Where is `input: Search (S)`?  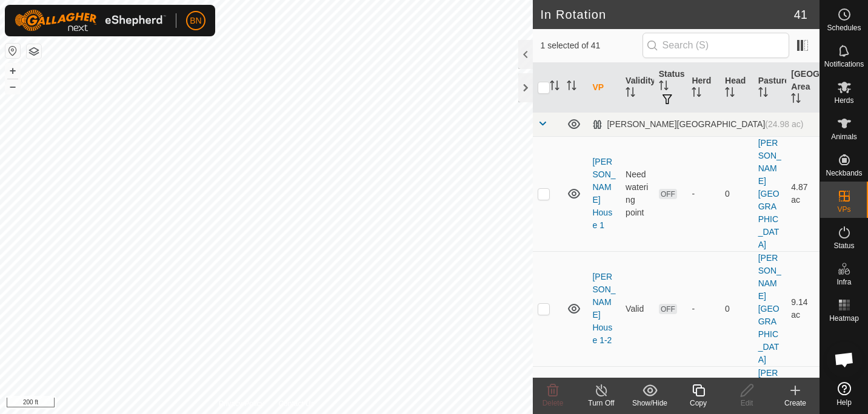 input: Search (S) is located at coordinates (716, 46).